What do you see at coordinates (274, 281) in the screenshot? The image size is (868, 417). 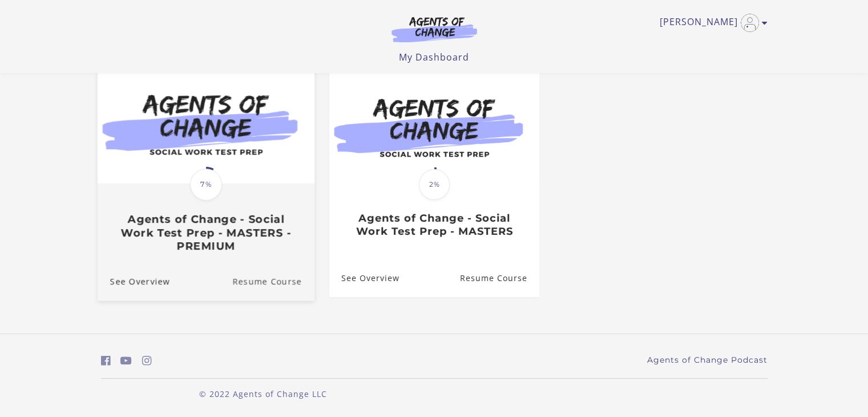 I see `a: Agents of Change - Social Work Test Prep - MASTERS - PREMIUM: Resume Course` at bounding box center [274, 281].